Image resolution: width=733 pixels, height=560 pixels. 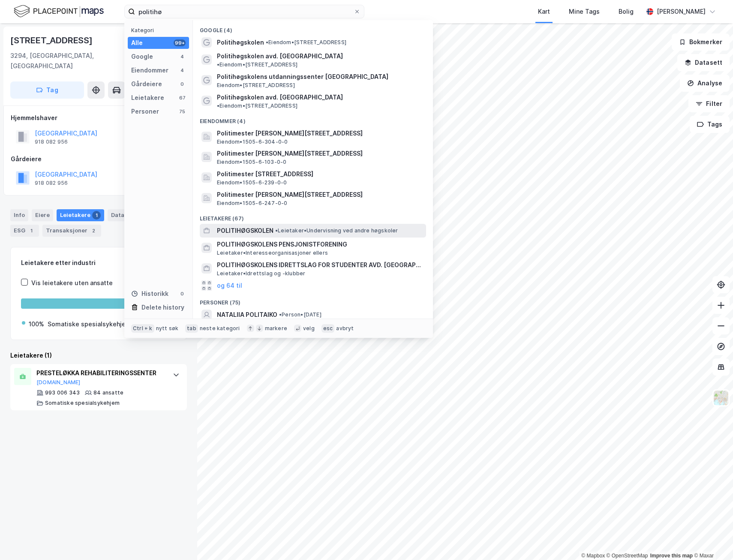 What do you see at coordinates (143, 329) in the screenshot?
I see `div: Ctrl + k` at bounding box center [143, 329].